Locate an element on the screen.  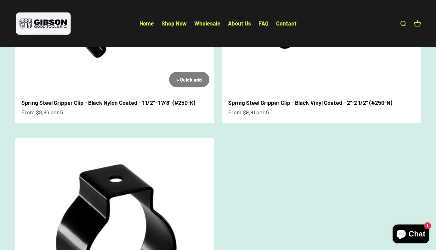
a: Shop Now is located at coordinates (174, 23).